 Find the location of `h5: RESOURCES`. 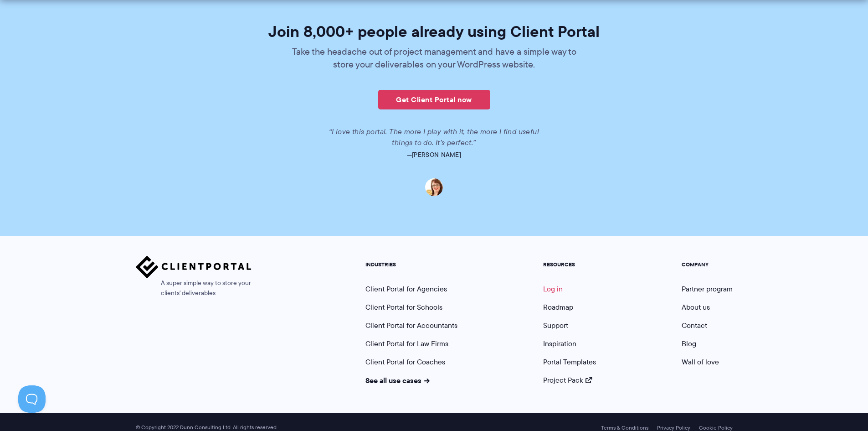

h5: RESOURCES is located at coordinates (570, 264).